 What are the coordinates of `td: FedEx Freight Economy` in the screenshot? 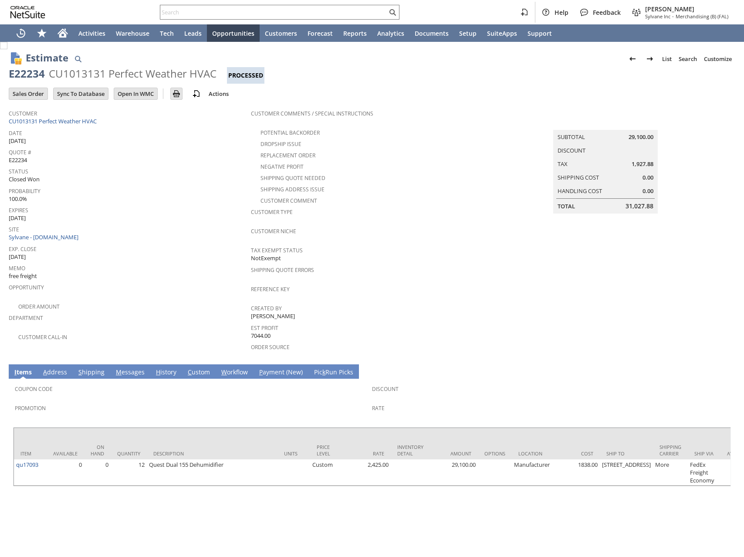 It's located at (704, 472).